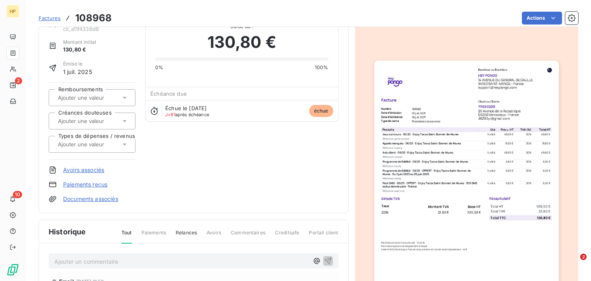 The width and height of the screenshot is (591, 281). I want to click on span: cli_a11f4336d6, so click(99, 29).